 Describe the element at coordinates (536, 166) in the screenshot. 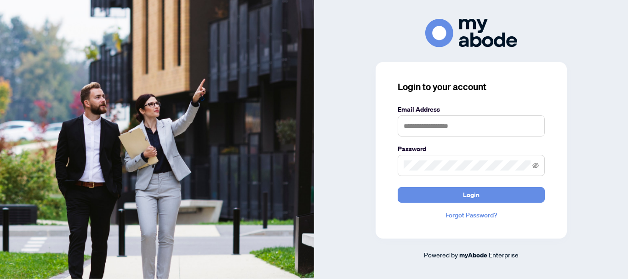

I see `span: eye-invisible` at that location.